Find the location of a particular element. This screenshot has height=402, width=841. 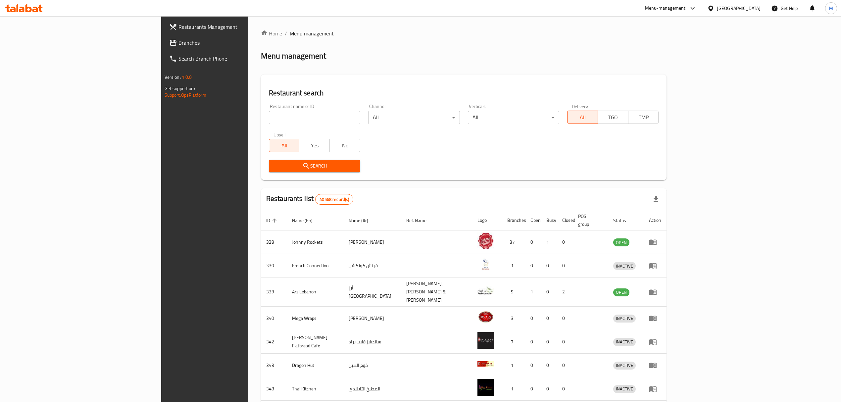

th: Closed is located at coordinates (565, 220).